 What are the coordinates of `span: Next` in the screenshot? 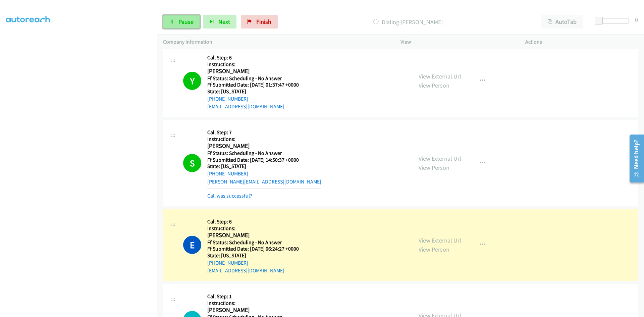 It's located at (224, 21).